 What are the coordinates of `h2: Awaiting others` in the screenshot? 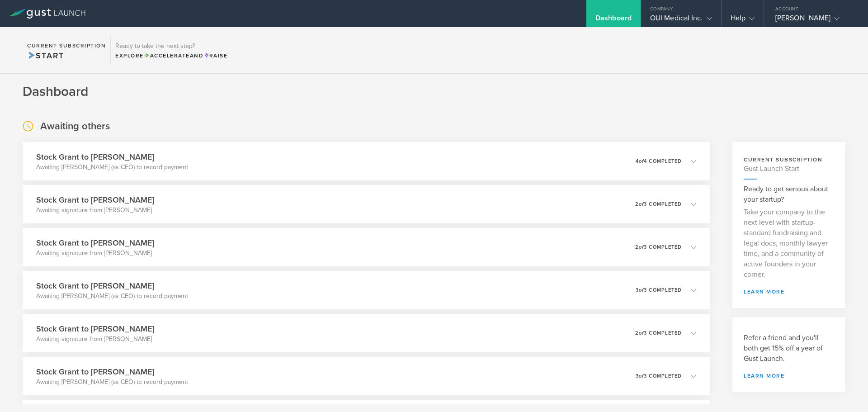 It's located at (75, 126).